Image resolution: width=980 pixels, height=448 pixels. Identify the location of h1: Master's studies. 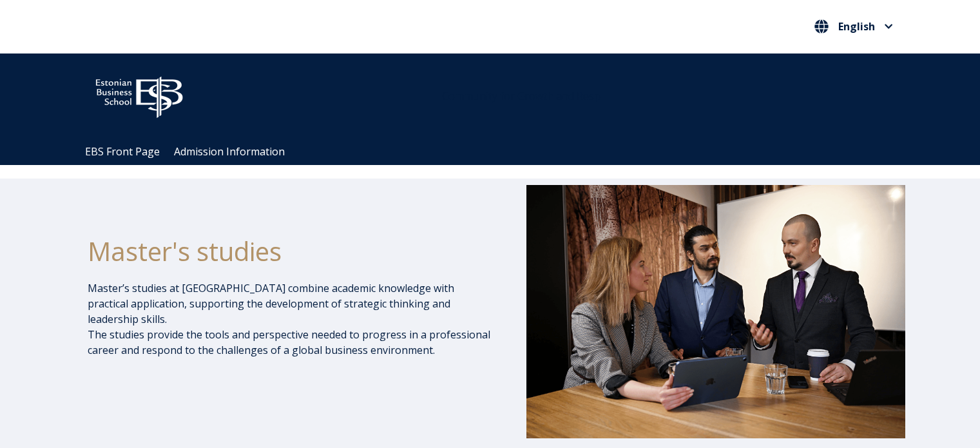
(290, 251).